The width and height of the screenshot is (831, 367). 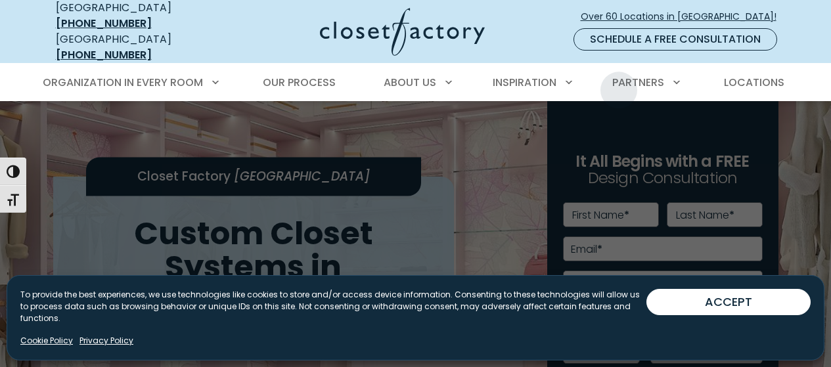 I want to click on span: Inspiration, so click(x=524, y=82).